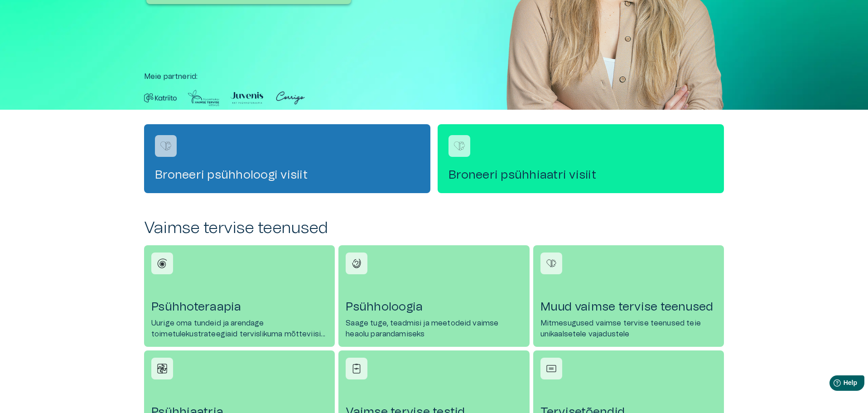 The width and height of the screenshot is (868, 413). I want to click on img: Muud vaimse tervise teenused icon, so click(551, 263).